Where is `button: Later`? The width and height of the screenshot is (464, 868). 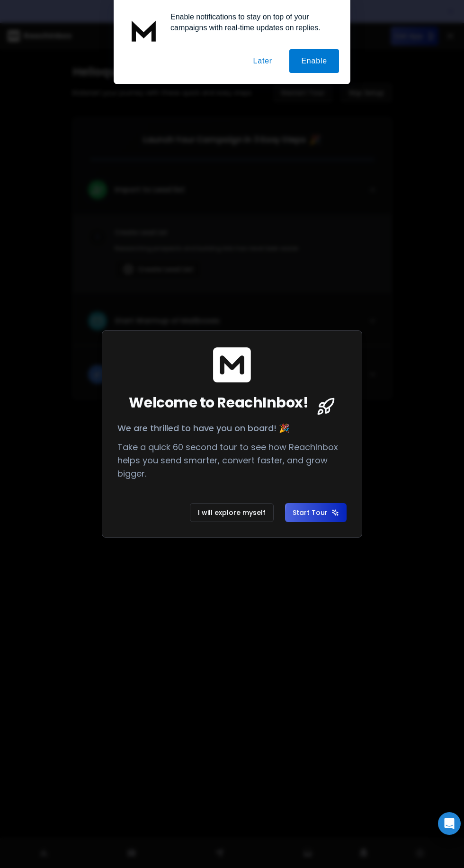 button: Later is located at coordinates (262, 61).